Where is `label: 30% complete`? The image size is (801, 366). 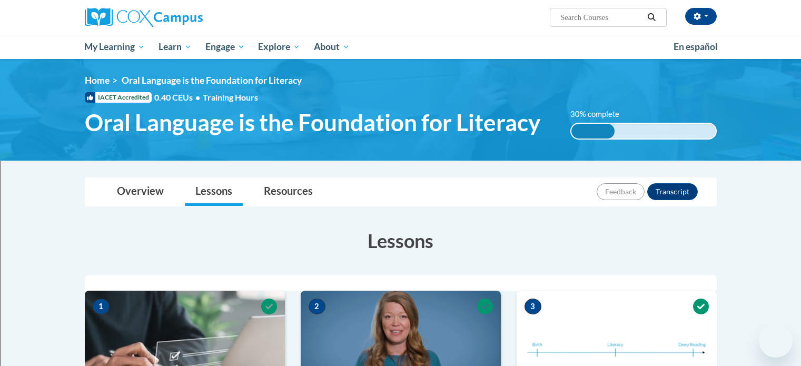 label: 30% complete is located at coordinates (600, 114).